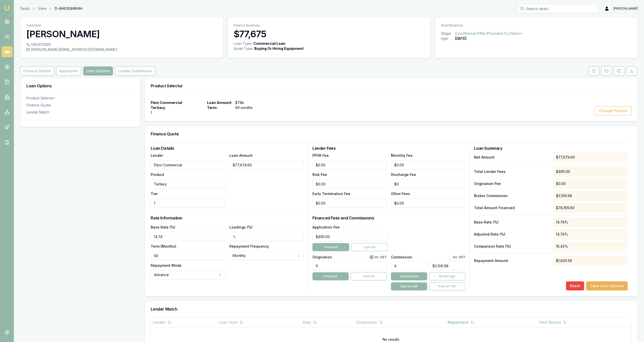 This screenshot has width=644, height=342. Describe the element at coordinates (68, 71) in the screenshot. I see `a: Applicants` at that location.